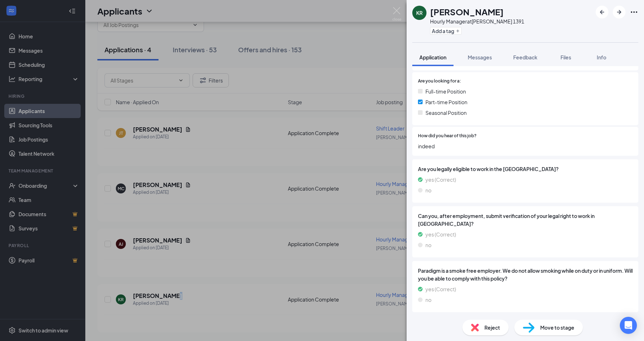 The height and width of the screenshot is (341, 644). What do you see at coordinates (525, 57) in the screenshot?
I see `span: Feedback` at bounding box center [525, 57].